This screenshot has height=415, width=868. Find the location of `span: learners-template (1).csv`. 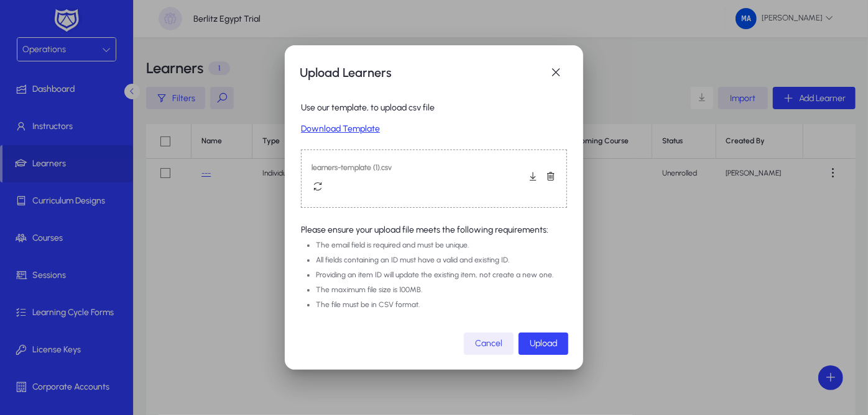

span: learners-template (1).csv is located at coordinates (351, 167).